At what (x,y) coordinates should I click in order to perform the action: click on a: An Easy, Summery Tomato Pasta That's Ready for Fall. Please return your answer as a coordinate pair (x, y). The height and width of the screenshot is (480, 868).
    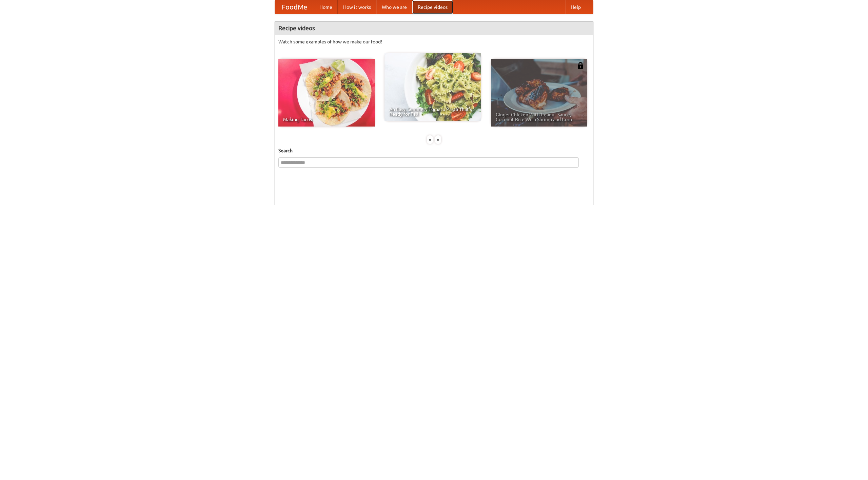
    Looking at the image, I should click on (433, 87).